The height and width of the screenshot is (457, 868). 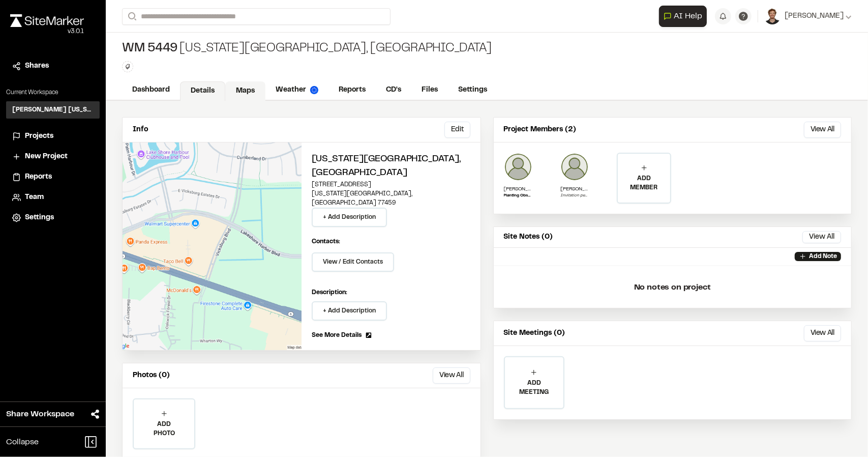 What do you see at coordinates (131, 16) in the screenshot?
I see `button: Search` at bounding box center [131, 16].